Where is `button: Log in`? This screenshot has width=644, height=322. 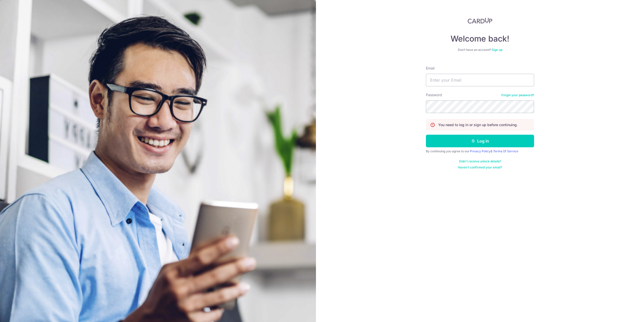
button: Log in is located at coordinates (480, 141).